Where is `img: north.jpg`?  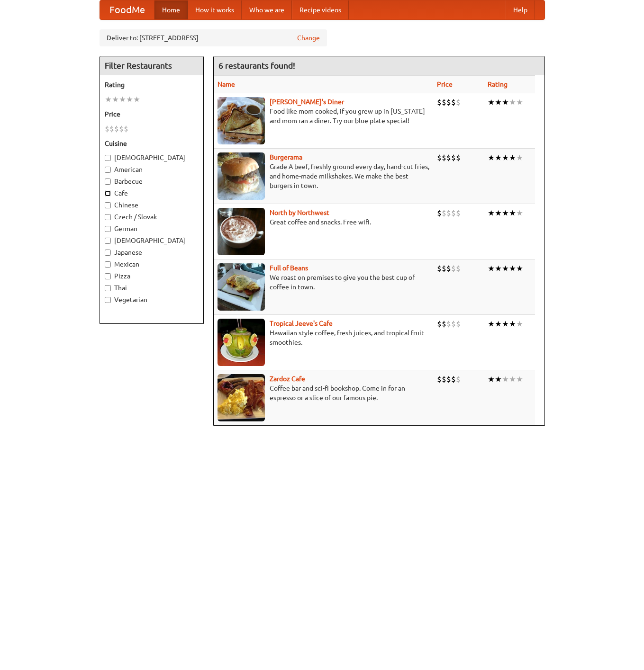 img: north.jpg is located at coordinates (241, 232).